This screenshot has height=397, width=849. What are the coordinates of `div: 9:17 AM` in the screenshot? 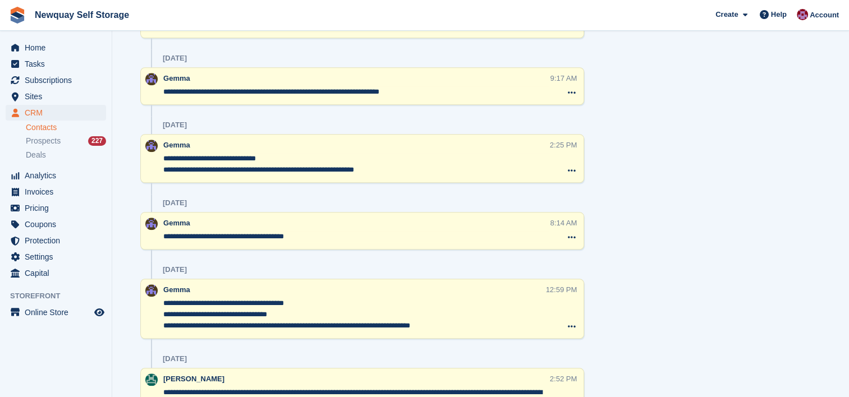 It's located at (563, 78).